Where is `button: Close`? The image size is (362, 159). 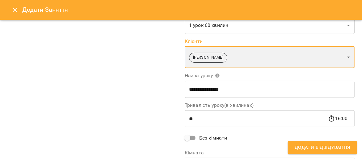
button: Close is located at coordinates (15, 10).